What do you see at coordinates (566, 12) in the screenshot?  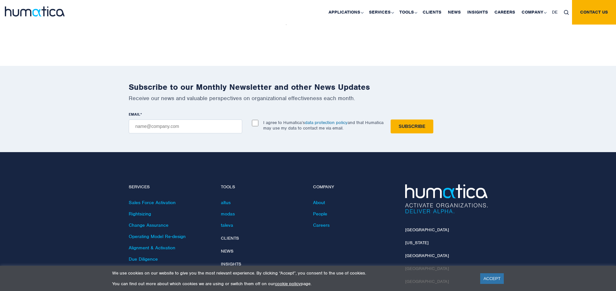 I see `img: search_icon` at bounding box center [566, 12].